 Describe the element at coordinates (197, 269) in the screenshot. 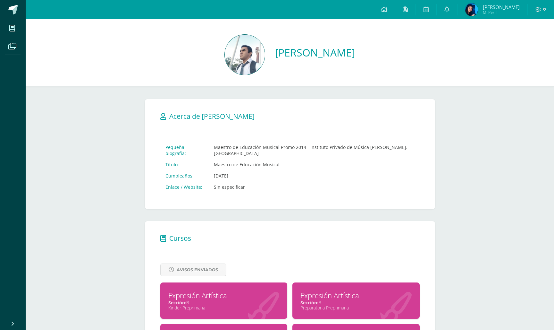

I see `span: Avisos Enviados` at that location.